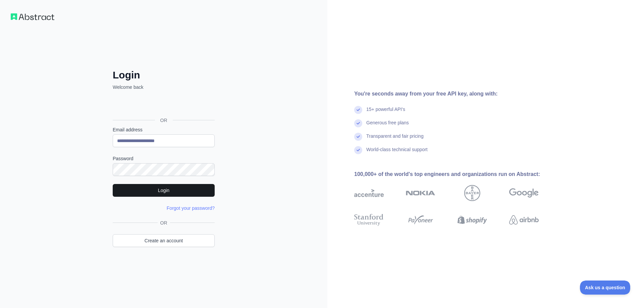 The height and width of the screenshot is (308, 644). Describe the element at coordinates (524, 220) in the screenshot. I see `img: airbnb` at that location.